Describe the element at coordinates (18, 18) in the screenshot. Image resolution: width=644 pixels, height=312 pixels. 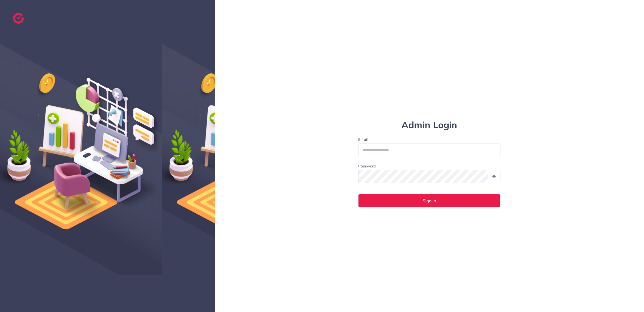
I see `img: logo` at that location.